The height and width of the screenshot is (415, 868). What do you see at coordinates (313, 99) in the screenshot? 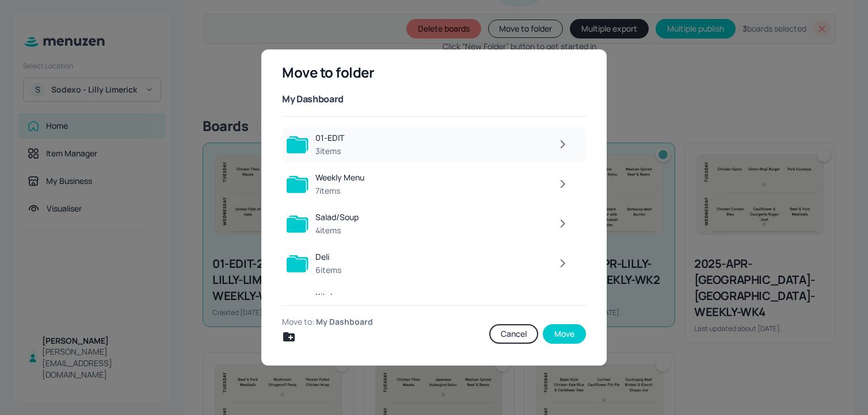
I see `div: My Dashboard` at bounding box center [313, 99].